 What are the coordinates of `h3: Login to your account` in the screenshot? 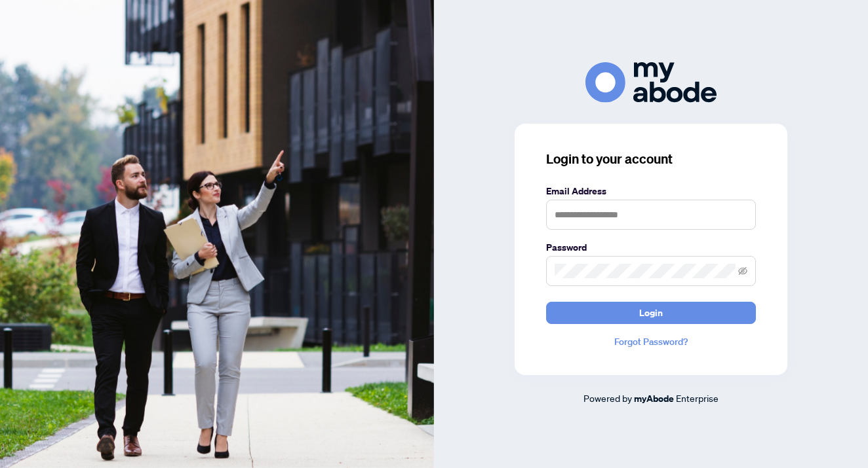 It's located at (651, 159).